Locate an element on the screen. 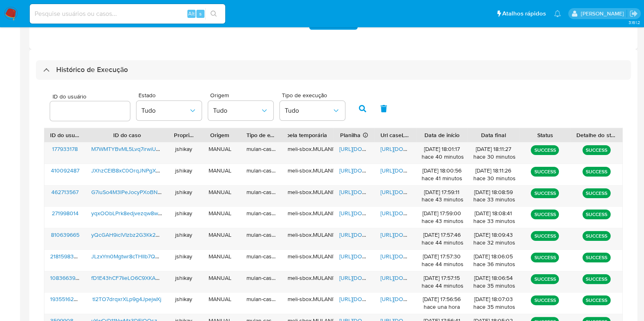 The height and width of the screenshot is (321, 644). span: Atalhos rápidos is located at coordinates (524, 13).